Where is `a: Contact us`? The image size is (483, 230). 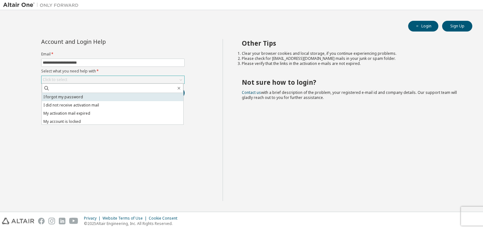
a: Contact us is located at coordinates (251, 92).